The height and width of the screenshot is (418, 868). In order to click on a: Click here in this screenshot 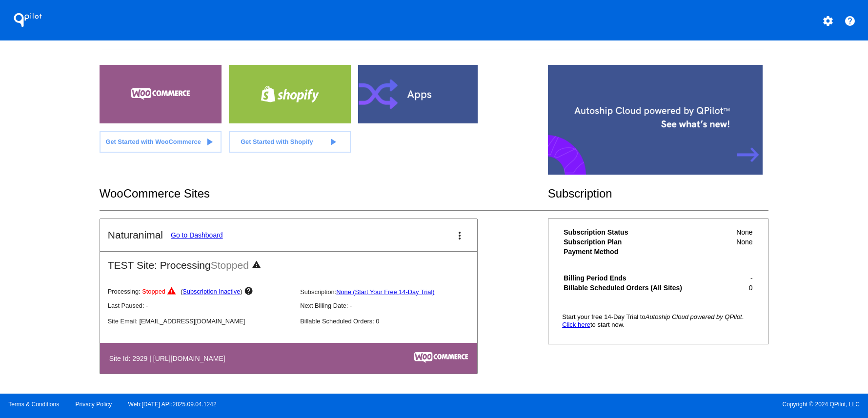, I will do `click(576, 324)`.